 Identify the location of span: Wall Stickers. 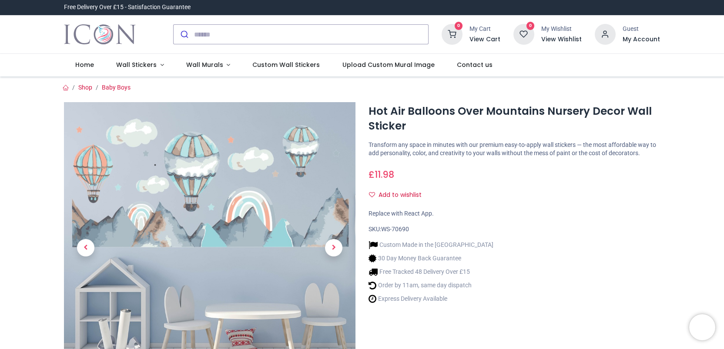
(136, 65).